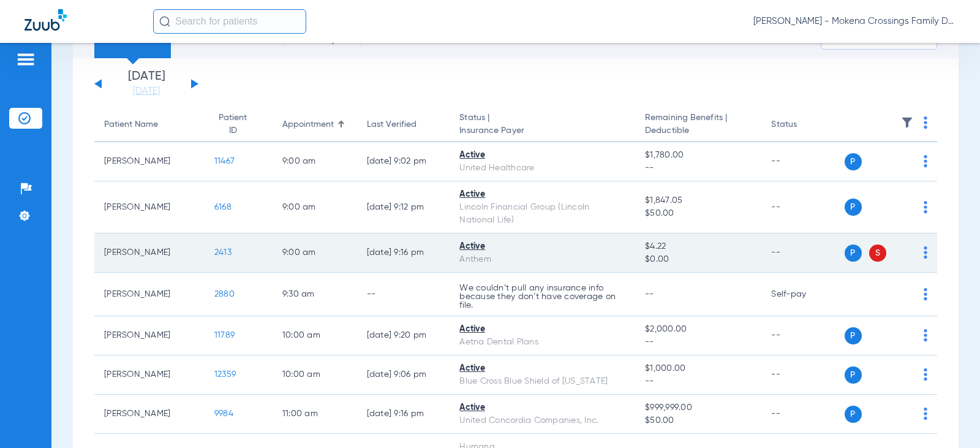 The width and height of the screenshot is (980, 448). Describe the element at coordinates (698, 368) in the screenshot. I see `span: $1,000.00` at that location.